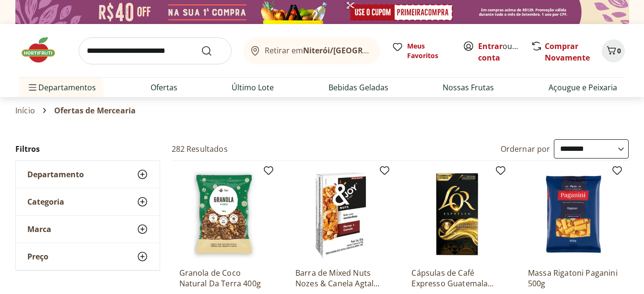 The height and width of the screenshot is (294, 644). What do you see at coordinates (88, 202) in the screenshot?
I see `button: Categoria` at bounding box center [88, 202].